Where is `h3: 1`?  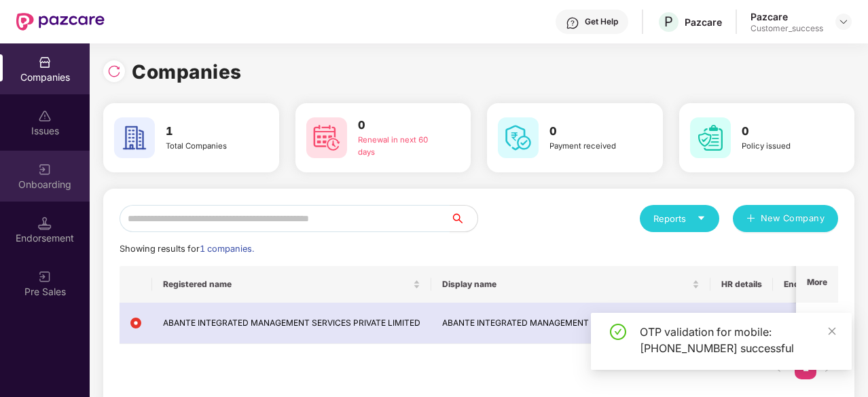 h3: 1 is located at coordinates (207, 132).